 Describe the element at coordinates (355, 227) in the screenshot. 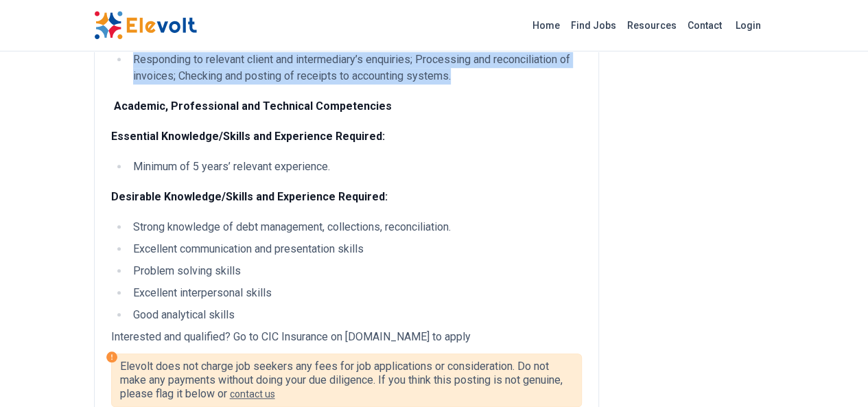

I see `li: Strong knowledge of debt management, collections, reconciliation.` at that location.